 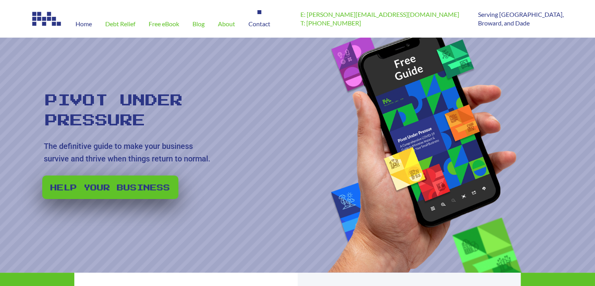 What do you see at coordinates (119, 111) in the screenshot?
I see `rs-layer: Pivot Under Pressure` at bounding box center [119, 111].